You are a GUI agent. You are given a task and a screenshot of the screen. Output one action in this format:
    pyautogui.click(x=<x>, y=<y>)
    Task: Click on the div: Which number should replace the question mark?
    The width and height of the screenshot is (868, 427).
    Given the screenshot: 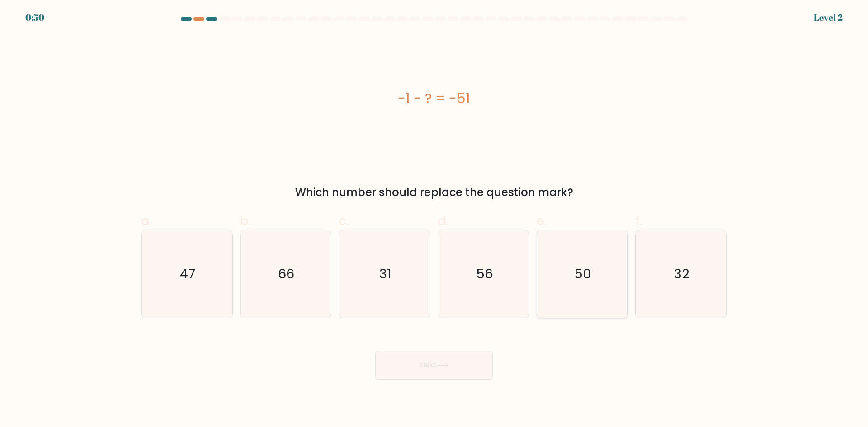 What is the action you would take?
    pyautogui.click(x=434, y=193)
    